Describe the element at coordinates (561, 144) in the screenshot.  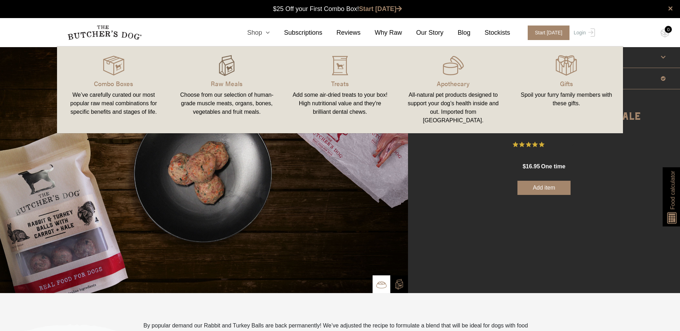
I see `span: 25 Reviews` at that location.